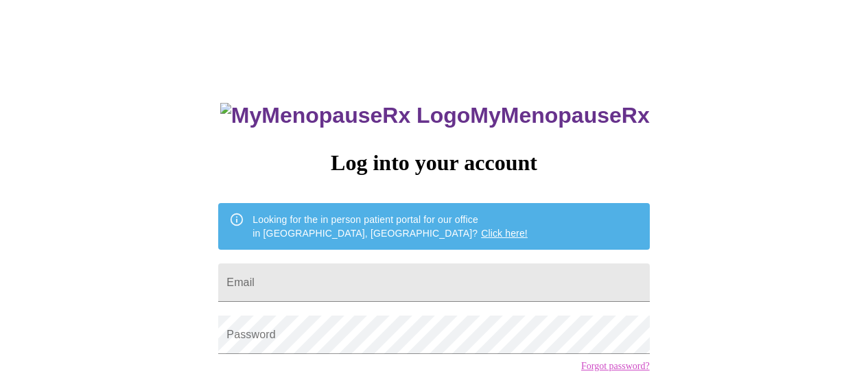  What do you see at coordinates (345, 115) in the screenshot?
I see `img: MyMenopauseRx Logo` at bounding box center [345, 115].